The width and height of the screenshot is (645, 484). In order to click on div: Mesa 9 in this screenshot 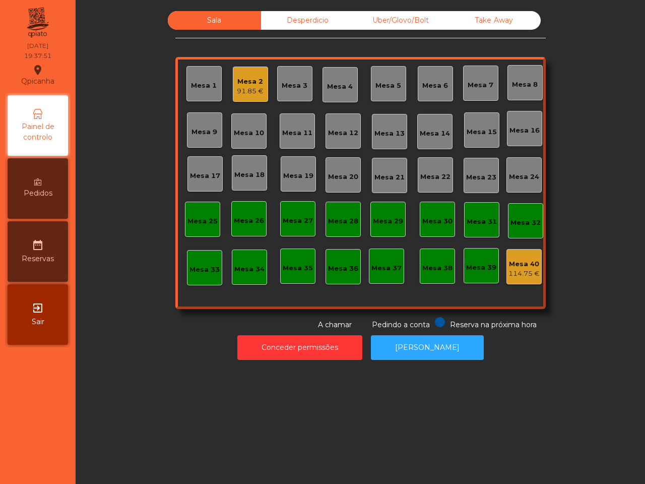, I will do `click(204, 132)`.